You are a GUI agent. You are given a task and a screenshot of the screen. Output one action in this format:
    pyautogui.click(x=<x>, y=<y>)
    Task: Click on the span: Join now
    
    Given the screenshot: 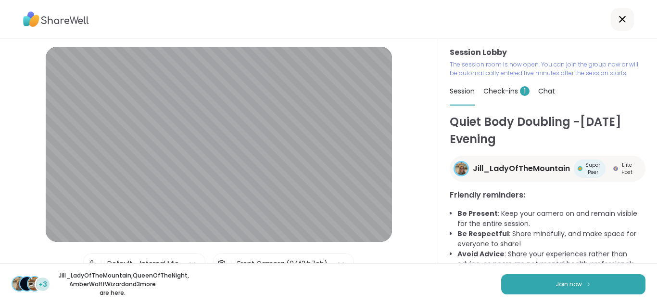 What is the action you would take?
    pyautogui.click(x=569, y=284)
    